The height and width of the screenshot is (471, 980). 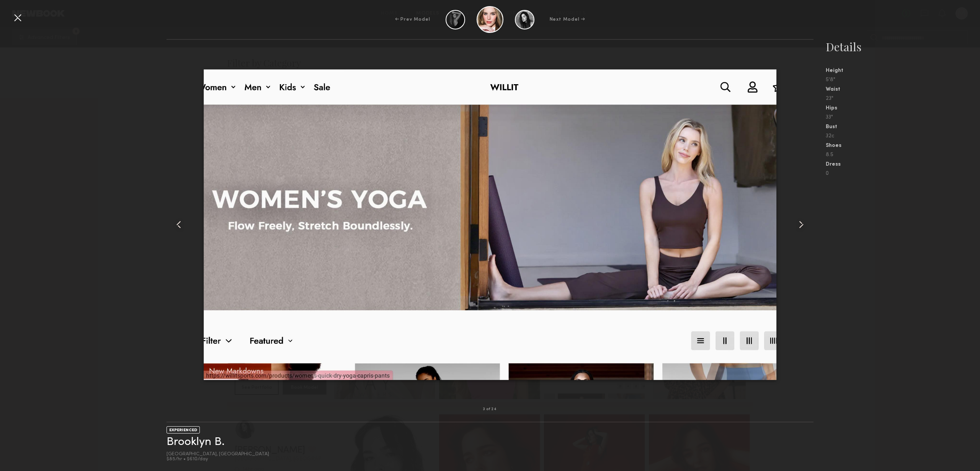 What do you see at coordinates (567, 19) in the screenshot?
I see `div: Next Model →` at bounding box center [567, 19].